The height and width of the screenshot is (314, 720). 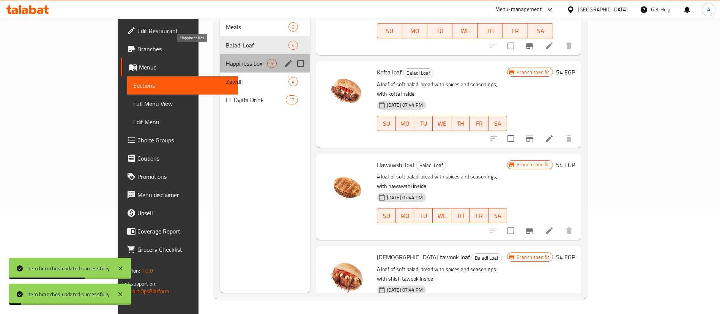 I want to click on span: EL Dyafa Drink, so click(x=256, y=100).